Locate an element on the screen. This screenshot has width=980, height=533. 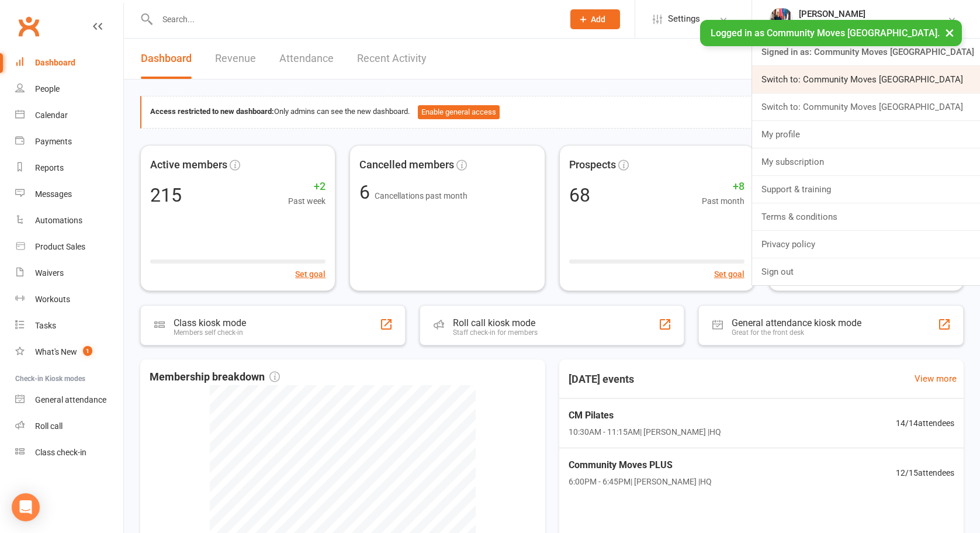
span: Active members is located at coordinates (188, 165).